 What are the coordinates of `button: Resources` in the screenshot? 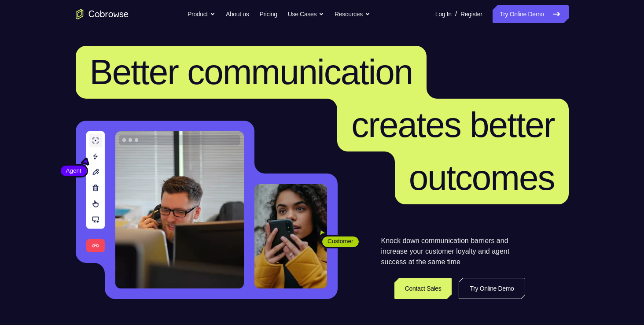 It's located at (352, 14).